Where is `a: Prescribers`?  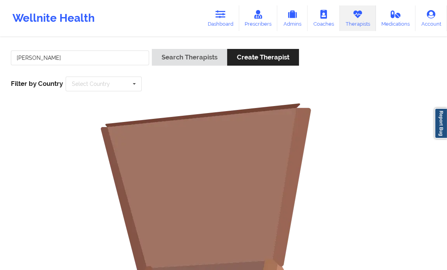 a: Prescribers is located at coordinates (259, 18).